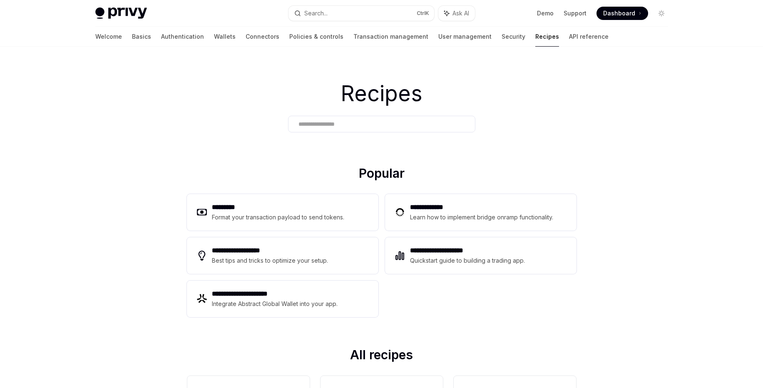  Describe the element at coordinates (316, 37) in the screenshot. I see `a: Policies & controls` at that location.